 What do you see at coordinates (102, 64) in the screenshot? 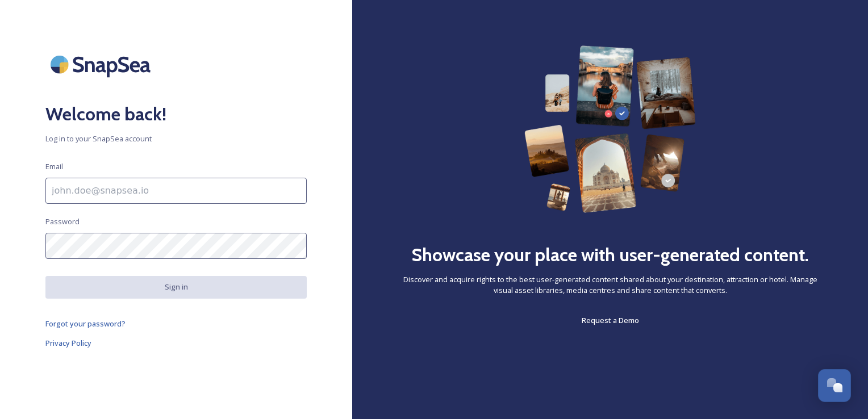
I see `img: SnapSea Logo` at bounding box center [102, 64].